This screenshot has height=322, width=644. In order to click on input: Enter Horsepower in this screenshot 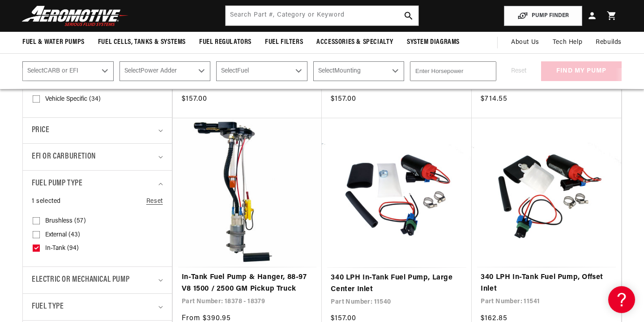, I will do `click(453, 71)`.